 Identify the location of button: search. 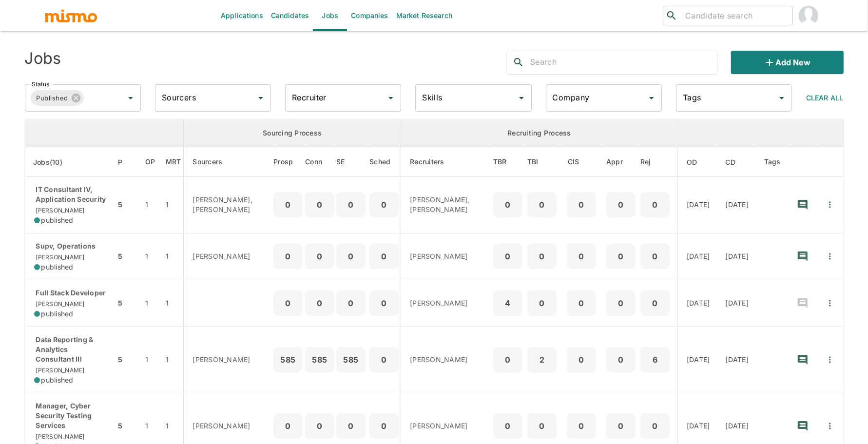
(519, 63).